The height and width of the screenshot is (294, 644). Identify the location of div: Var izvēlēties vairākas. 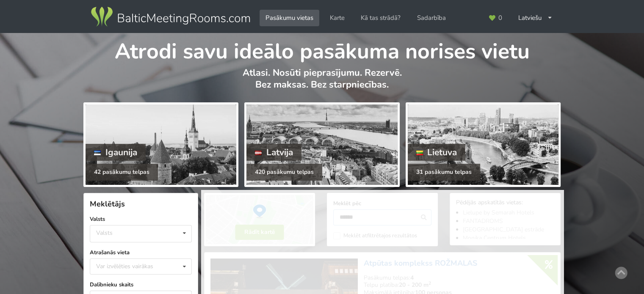
(133, 266).